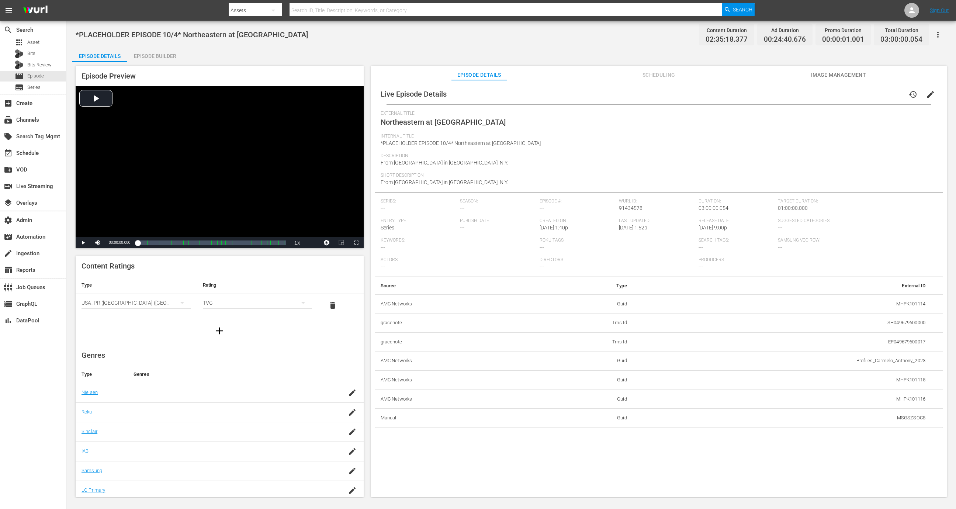  Describe the element at coordinates (297, 243) in the screenshot. I see `button: Playback Rate` at that location.